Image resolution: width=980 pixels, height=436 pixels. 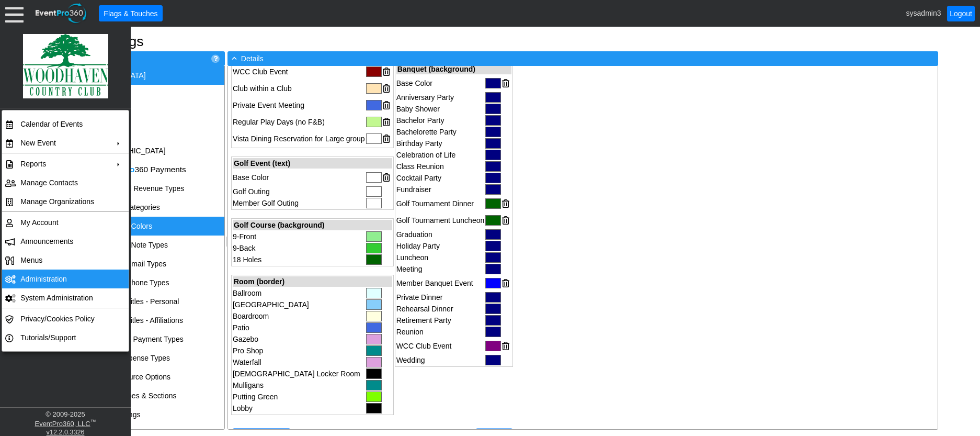 I want to click on td: 18 Holes, so click(x=299, y=260).